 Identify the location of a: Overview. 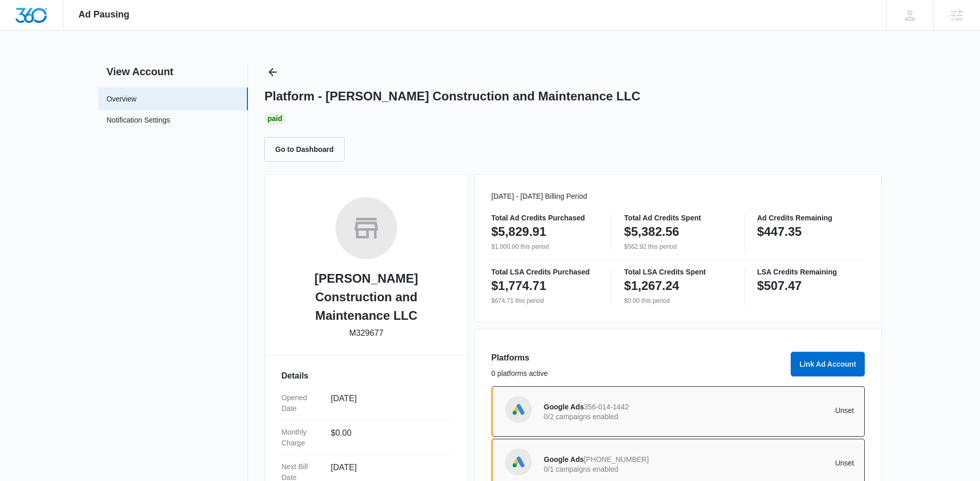
(121, 99).